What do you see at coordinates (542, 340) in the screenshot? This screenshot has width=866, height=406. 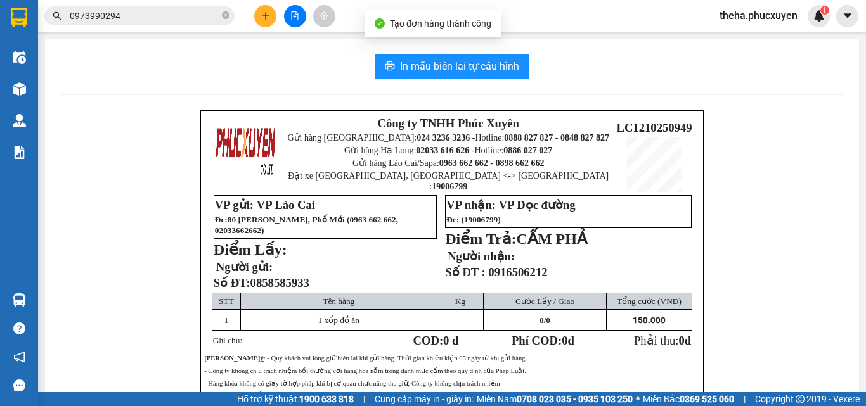 I see `strong: Phí COD: đ` at bounding box center [542, 340].